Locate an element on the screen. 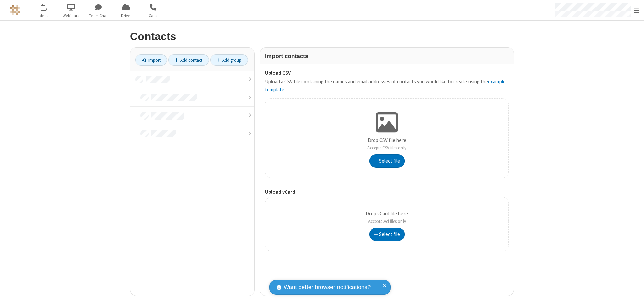 This screenshot has width=644, height=306. p: Drop vCard file here is located at coordinates (387, 217).